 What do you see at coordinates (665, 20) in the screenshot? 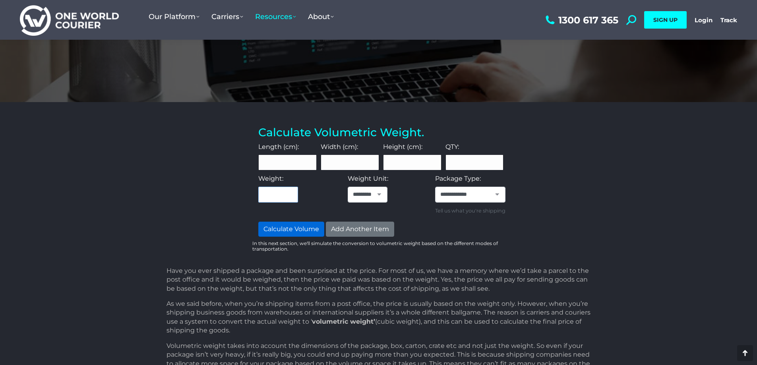
I see `a: SIGN UP` at bounding box center [665, 20].